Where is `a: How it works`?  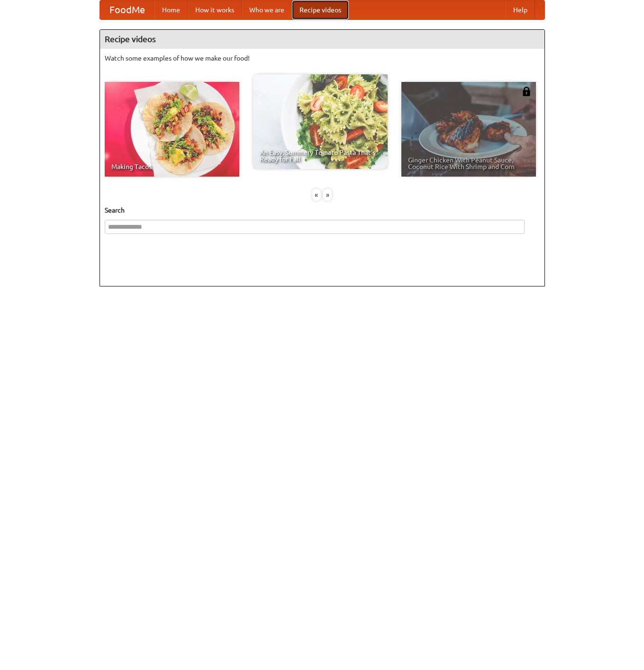
a: How it works is located at coordinates (215, 10).